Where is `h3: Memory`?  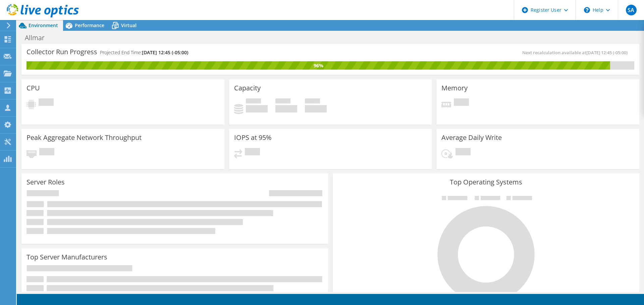 h3: Memory is located at coordinates (454, 88).